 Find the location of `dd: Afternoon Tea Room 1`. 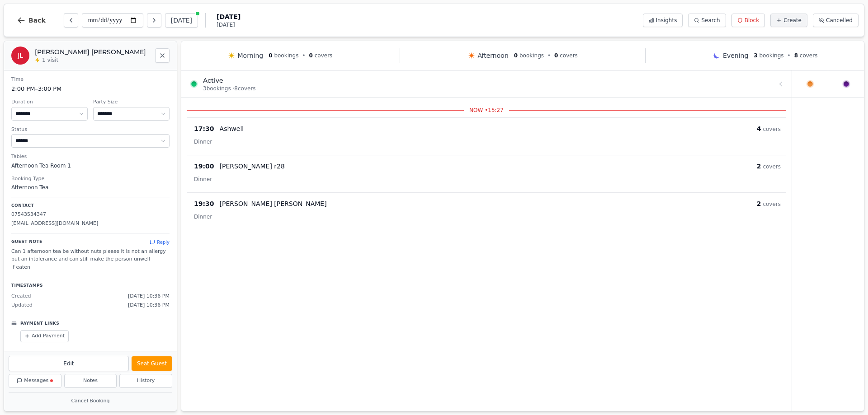

dd: Afternoon Tea Room 1 is located at coordinates (91, 166).